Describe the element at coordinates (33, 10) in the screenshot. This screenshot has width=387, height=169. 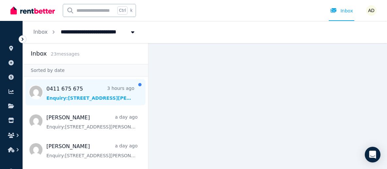
I see `img: RentBetter` at that location.